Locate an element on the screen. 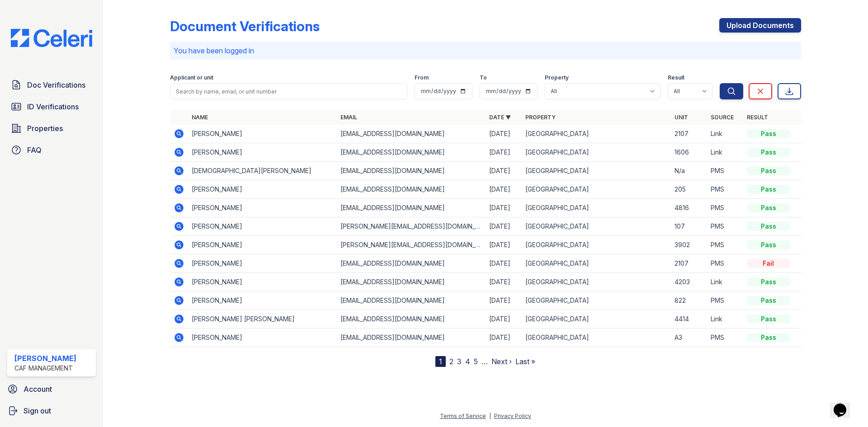  label: Result is located at coordinates (676, 78).